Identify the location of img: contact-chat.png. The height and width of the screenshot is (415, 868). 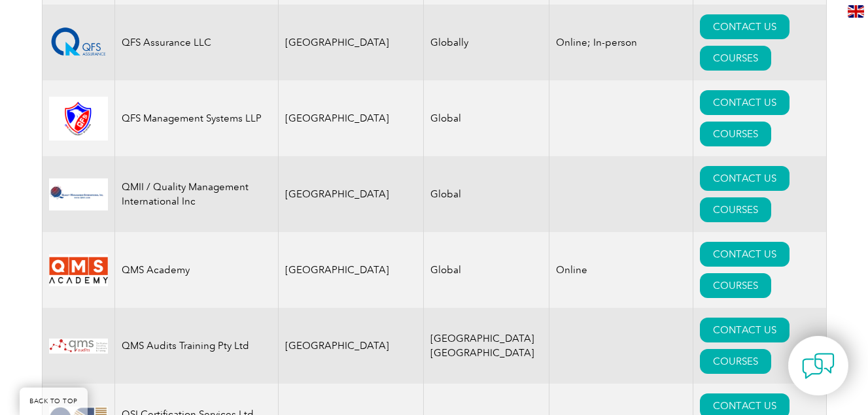
(817, 366).